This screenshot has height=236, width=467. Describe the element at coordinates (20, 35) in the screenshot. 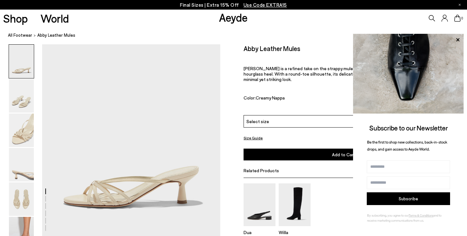

I see `a: All Footwear` at that location.